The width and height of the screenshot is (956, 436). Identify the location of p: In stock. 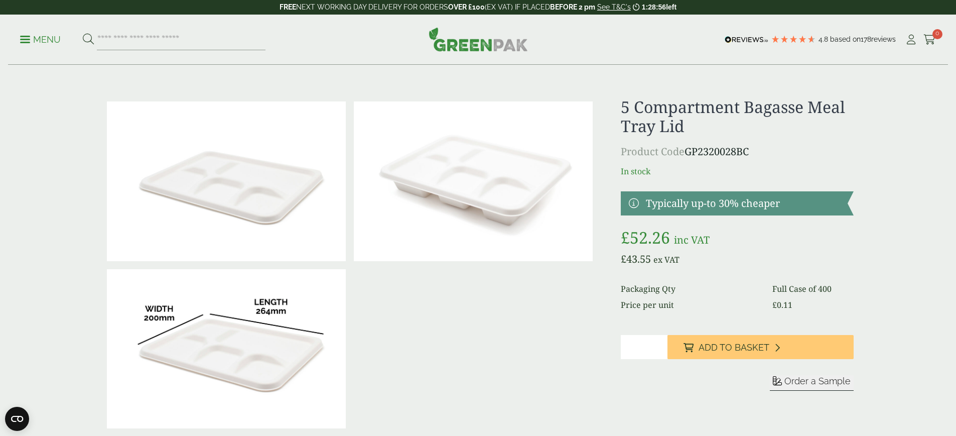
(737, 171).